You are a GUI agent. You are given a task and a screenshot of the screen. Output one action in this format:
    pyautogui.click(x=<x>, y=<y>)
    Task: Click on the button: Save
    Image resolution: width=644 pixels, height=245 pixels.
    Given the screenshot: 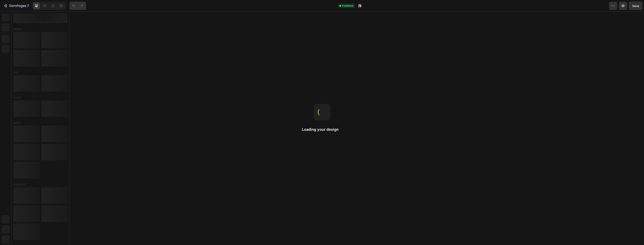 What is the action you would take?
    pyautogui.click(x=636, y=6)
    